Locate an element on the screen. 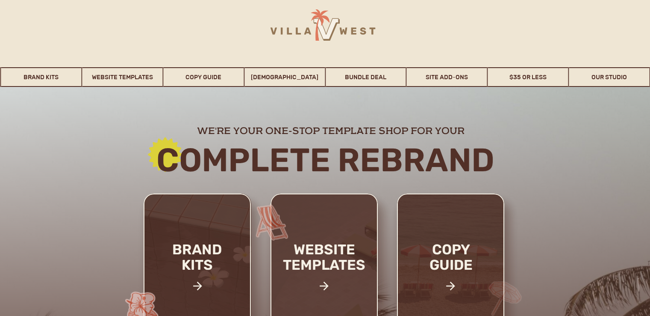  h2: website templates is located at coordinates (325, 266).